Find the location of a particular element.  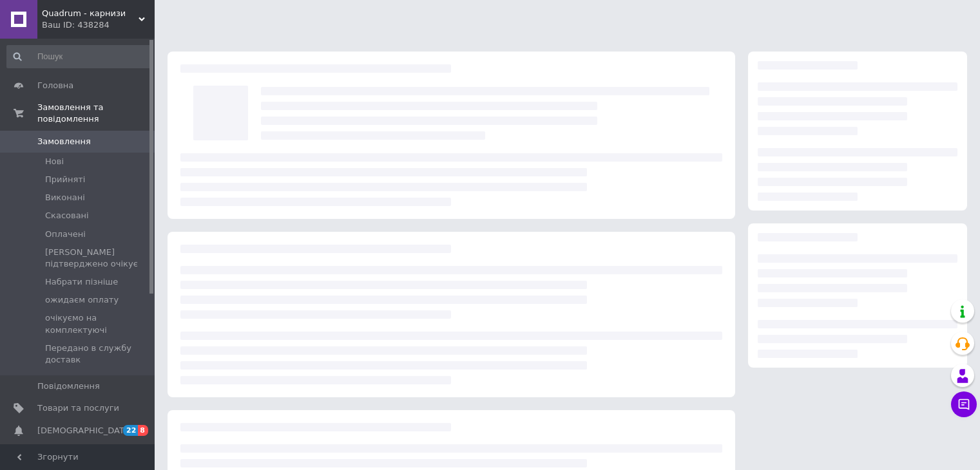

span: очікуємо на комплектуючі is located at coordinates (98, 324).